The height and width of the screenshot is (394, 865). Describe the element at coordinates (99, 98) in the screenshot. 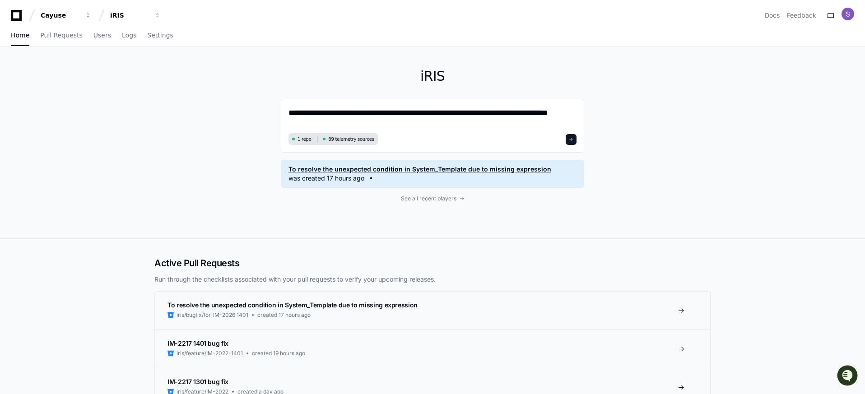

I see `span: Pylon` at that location.